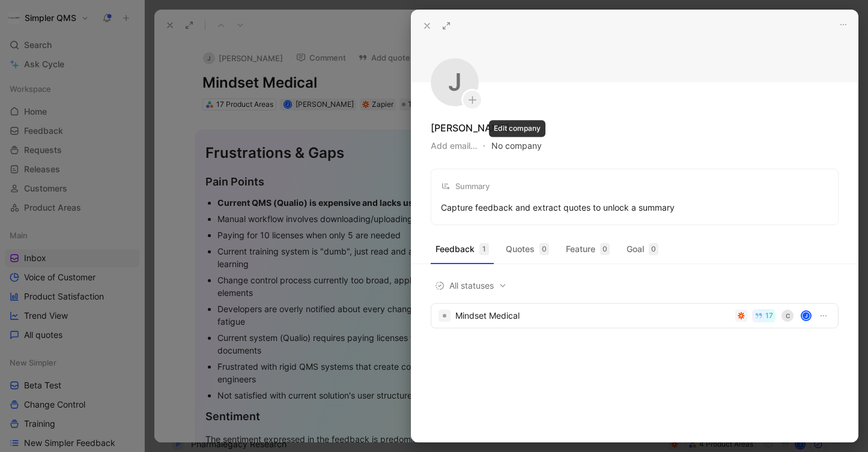 Image resolution: width=868 pixels, height=452 pixels. I want to click on div: Summary, so click(465, 186).